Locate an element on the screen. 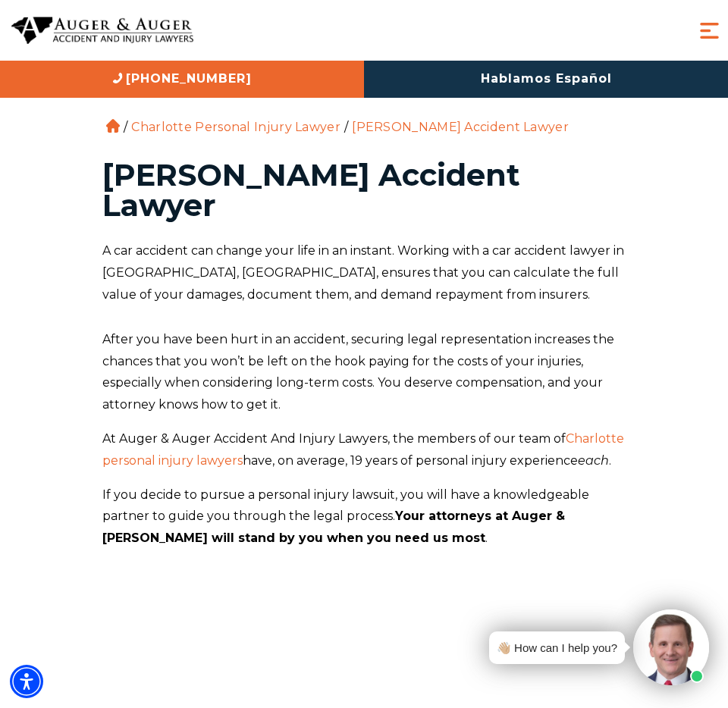 The height and width of the screenshot is (708, 728). a: Hablamos Español is located at coordinates (546, 79).